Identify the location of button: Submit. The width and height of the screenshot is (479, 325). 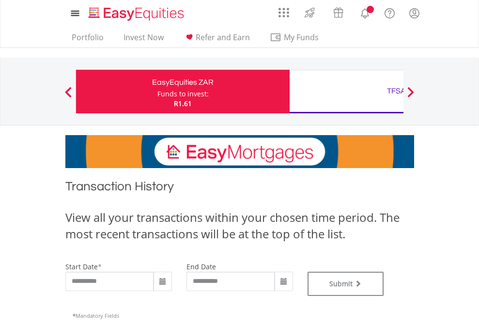
(346, 284).